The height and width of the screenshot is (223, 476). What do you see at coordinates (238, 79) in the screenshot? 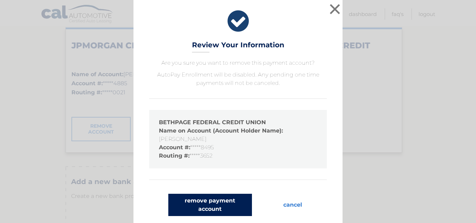
I see `p: AutoPay Enrollment will be disabled. Any pending one time payments will not be canceled.` at bounding box center [238, 79].